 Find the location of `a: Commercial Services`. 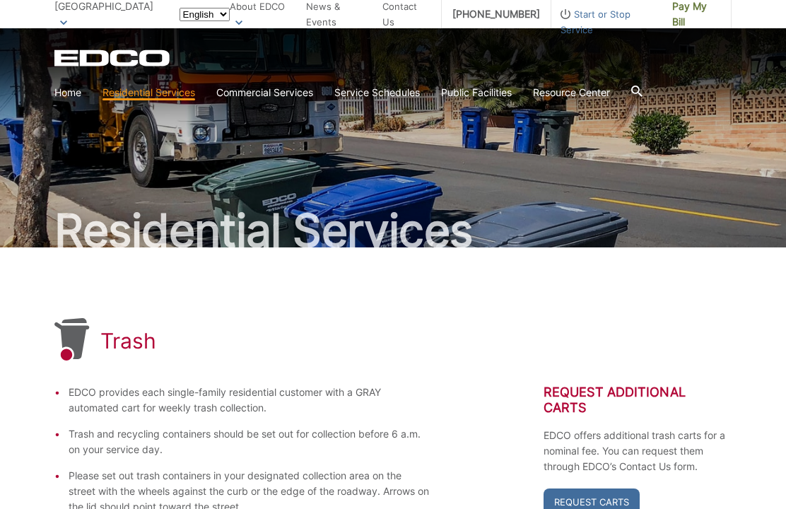

a: Commercial Services is located at coordinates (264, 93).